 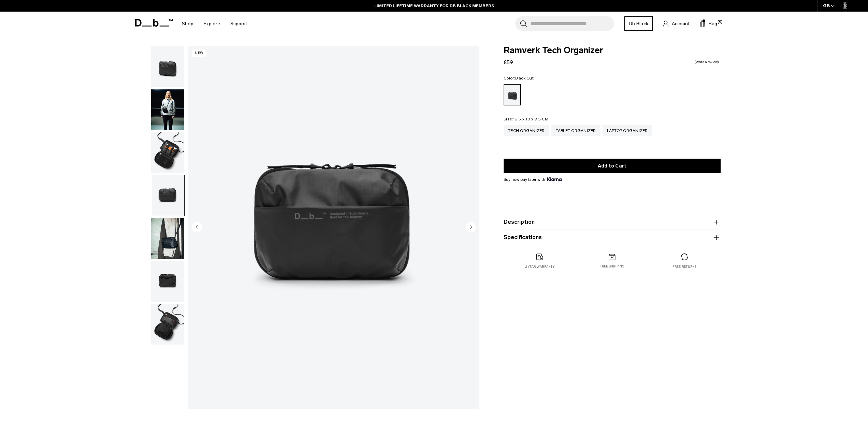 I want to click on a: Black Out, so click(x=512, y=95).